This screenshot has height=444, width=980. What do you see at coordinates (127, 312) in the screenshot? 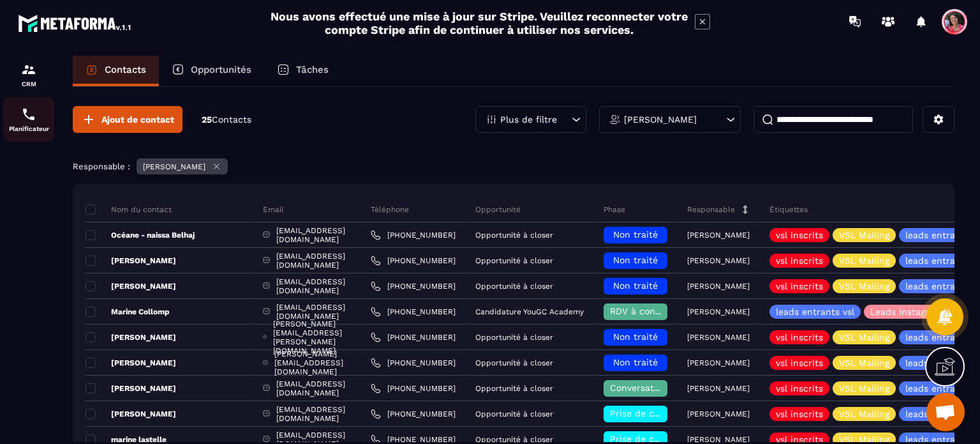
I see `p: Marine Collomp` at bounding box center [127, 312].